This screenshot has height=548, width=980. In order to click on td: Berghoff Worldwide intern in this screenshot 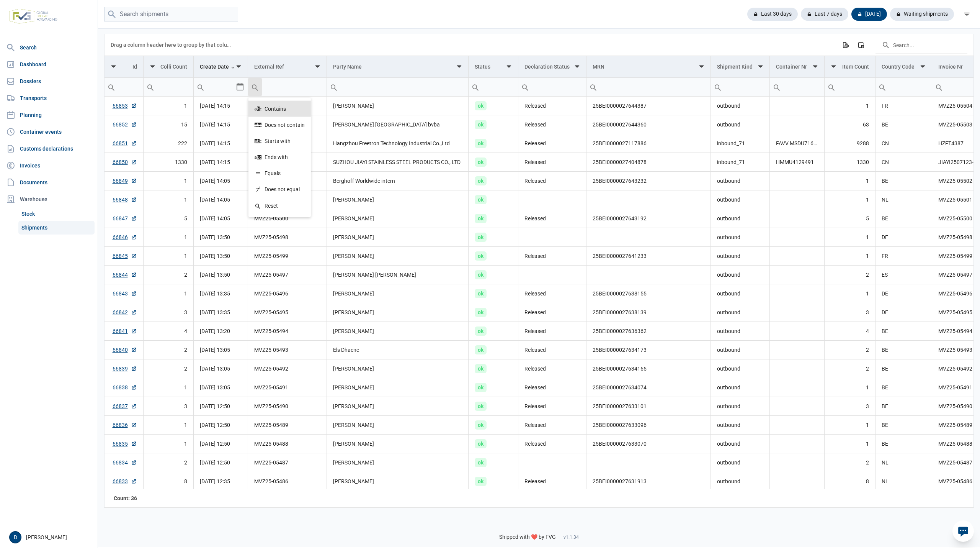, I will do `click(398, 180)`.